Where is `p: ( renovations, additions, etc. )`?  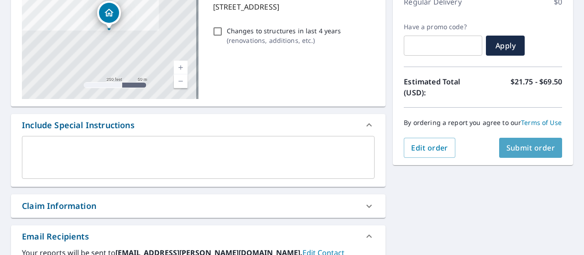
p: ( renovations, additions, etc. ) is located at coordinates (284, 40).